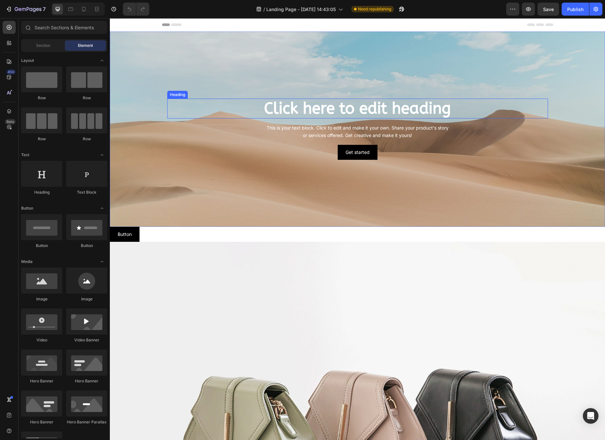  I want to click on div: This is your text block. Click to edit and make it your own. Share your product's story or servic..., so click(248, 113).